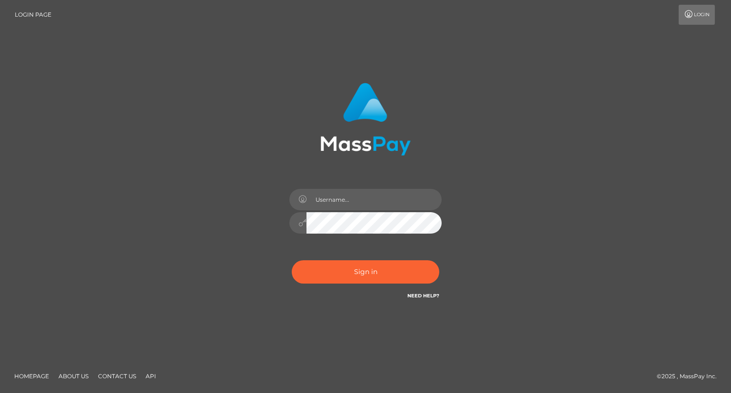 The image size is (731, 393). What do you see at coordinates (423, 296) in the screenshot?
I see `a: Need Help?` at bounding box center [423, 296].